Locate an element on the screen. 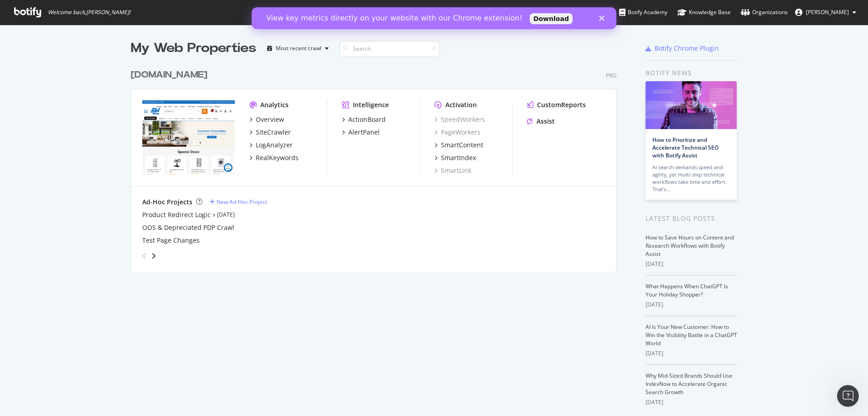  a: Botify Chrome Plugin is located at coordinates (682, 49).